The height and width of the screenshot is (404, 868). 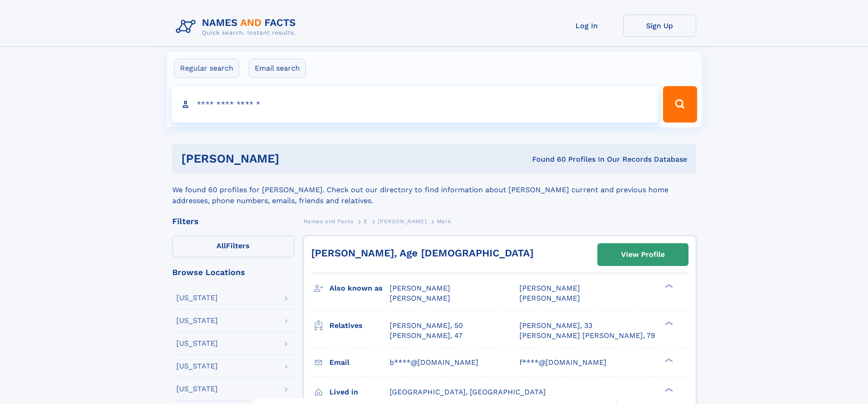 What do you see at coordinates (233, 272) in the screenshot?
I see `div: Browse Locations` at bounding box center [233, 272].